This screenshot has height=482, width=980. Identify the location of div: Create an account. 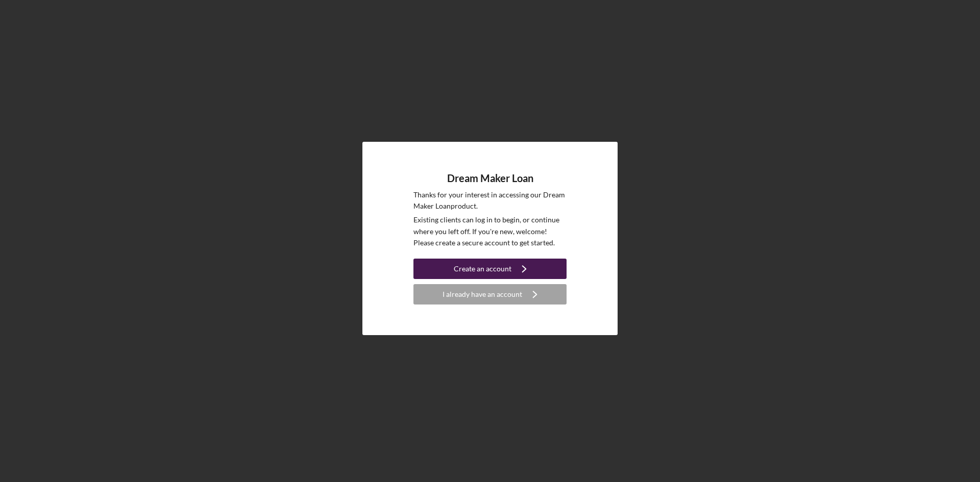
(482, 269).